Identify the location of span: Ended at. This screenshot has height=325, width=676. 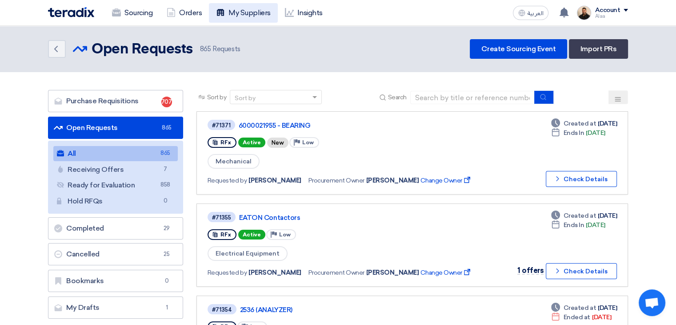
(577, 317).